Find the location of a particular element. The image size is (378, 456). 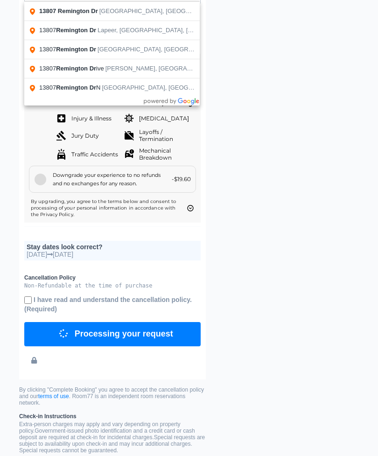

pre: Non-Refundable at the time of purchase is located at coordinates (113, 286).